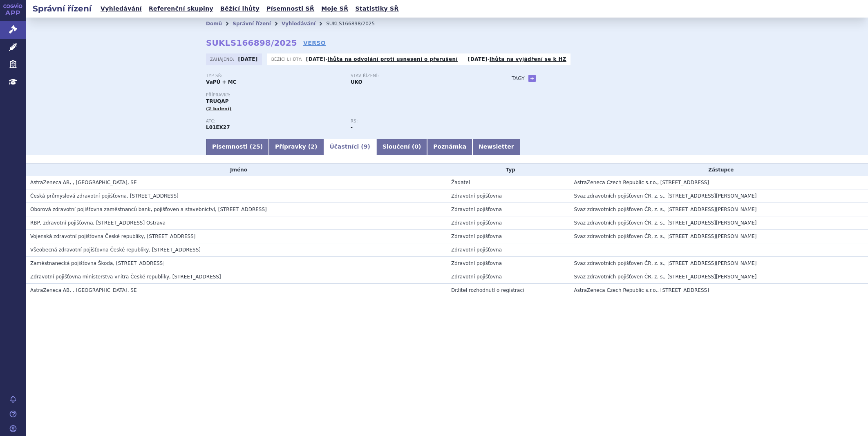 Image resolution: width=868 pixels, height=436 pixels. I want to click on th: Zástupce, so click(719, 170).